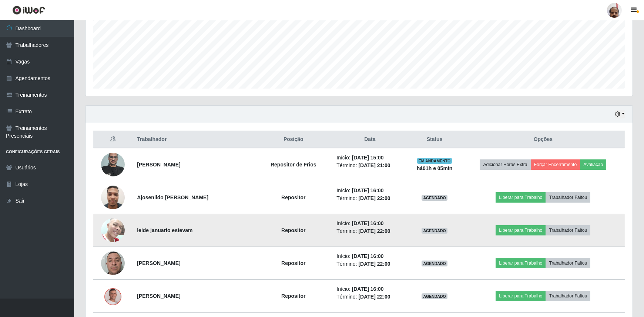 This screenshot has height=317, width=644. I want to click on th: Trabalhador, so click(194, 140).